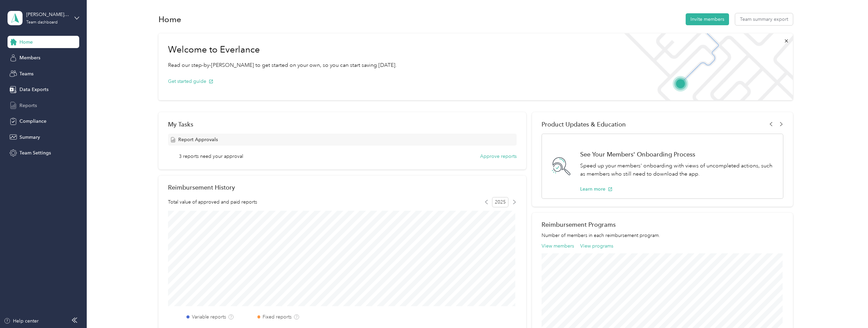 The width and height of the screenshot is (868, 328). I want to click on h2: Reimbursement Programs, so click(663, 224).